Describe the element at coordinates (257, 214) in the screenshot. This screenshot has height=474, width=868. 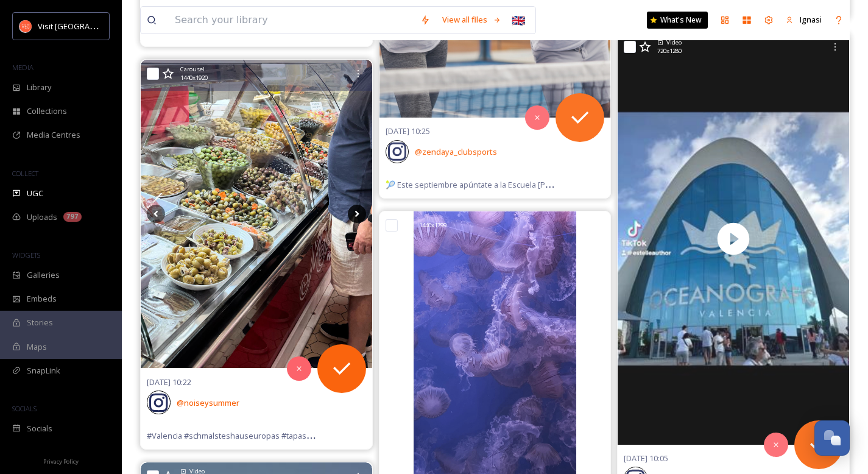
I see `img: #Valencia #schmalsteshauseuropas #tapas #flamencoespaña` at that location.